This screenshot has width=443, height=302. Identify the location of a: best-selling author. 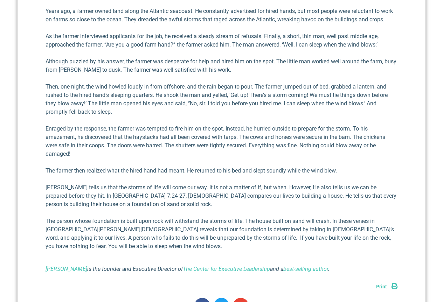
(305, 269).